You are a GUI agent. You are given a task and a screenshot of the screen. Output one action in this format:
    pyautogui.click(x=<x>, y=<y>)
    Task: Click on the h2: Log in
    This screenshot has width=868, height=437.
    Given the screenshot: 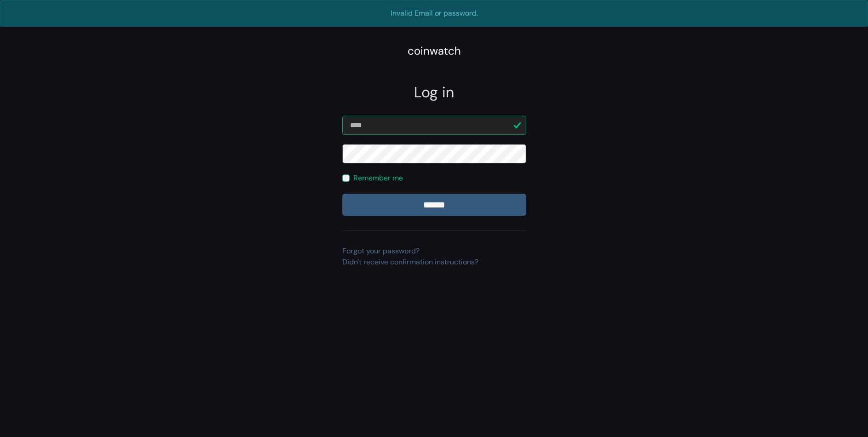 What is the action you would take?
    pyautogui.click(x=434, y=92)
    